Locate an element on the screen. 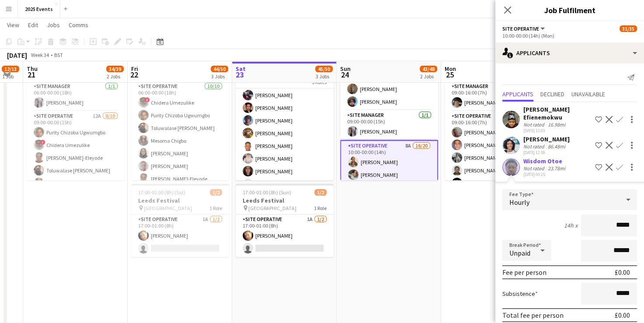 The image size is (644, 323). app-card-role: Site Operative10/1006:00-00:00 (18h)!Chidera UmezulikePurity Chizoba UgwumgboToluwalase [PERSON_N... is located at coordinates (180, 153).